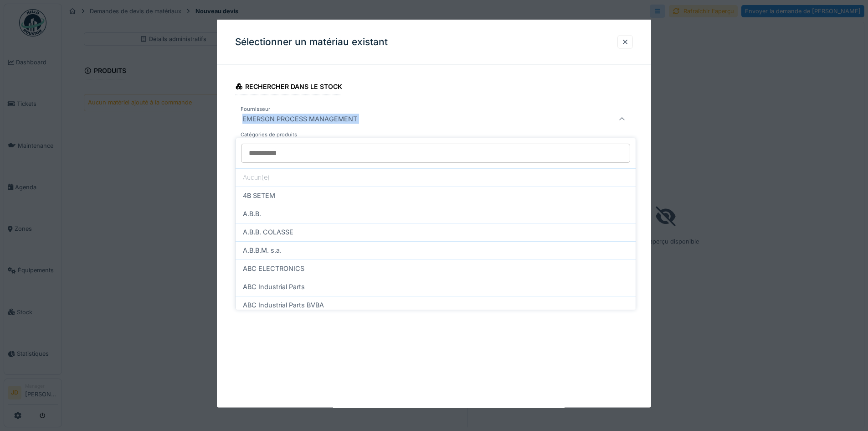  I want to click on span: 4B SETEM, so click(259, 196).